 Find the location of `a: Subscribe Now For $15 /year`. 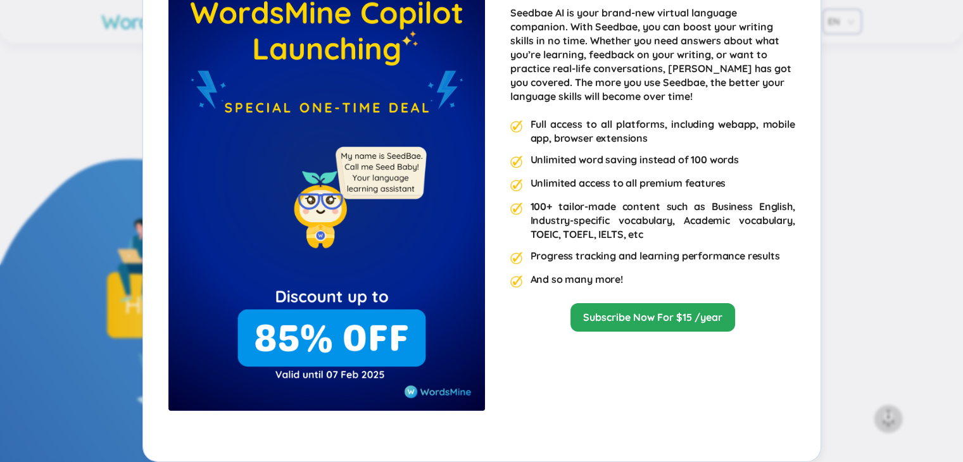

a: Subscribe Now For $15 /year is located at coordinates (653, 317).